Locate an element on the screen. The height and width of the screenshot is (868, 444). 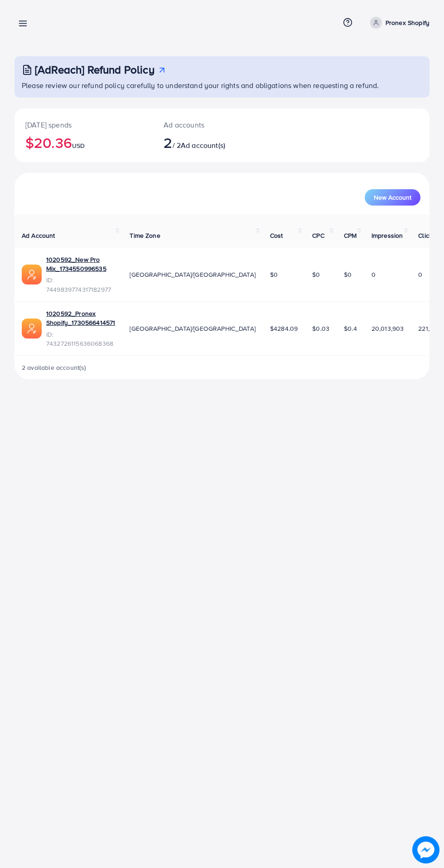
span: $0.03 is located at coordinates (321, 328).